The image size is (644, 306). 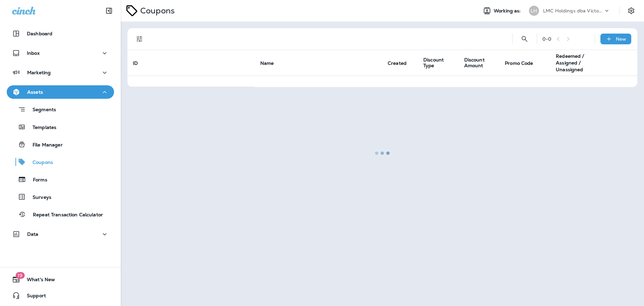 What do you see at coordinates (37, 281) in the screenshot?
I see `span: What's New` at bounding box center [37, 281].